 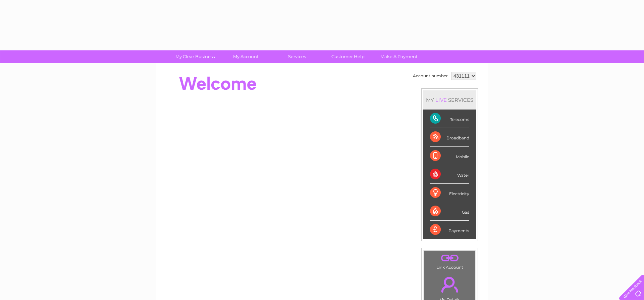 I want to click on div: Mobile, so click(x=449, y=156).